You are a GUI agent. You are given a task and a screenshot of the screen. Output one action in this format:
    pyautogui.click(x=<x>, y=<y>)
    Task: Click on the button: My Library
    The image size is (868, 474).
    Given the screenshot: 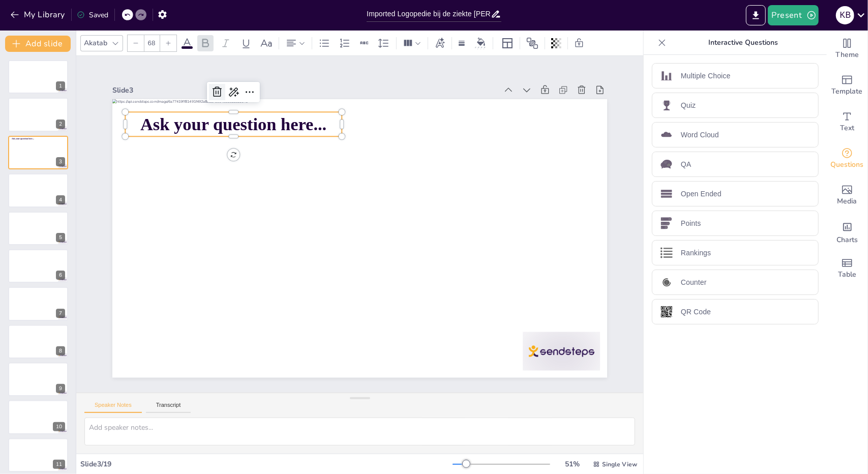 What is the action you would take?
    pyautogui.click(x=38, y=15)
    